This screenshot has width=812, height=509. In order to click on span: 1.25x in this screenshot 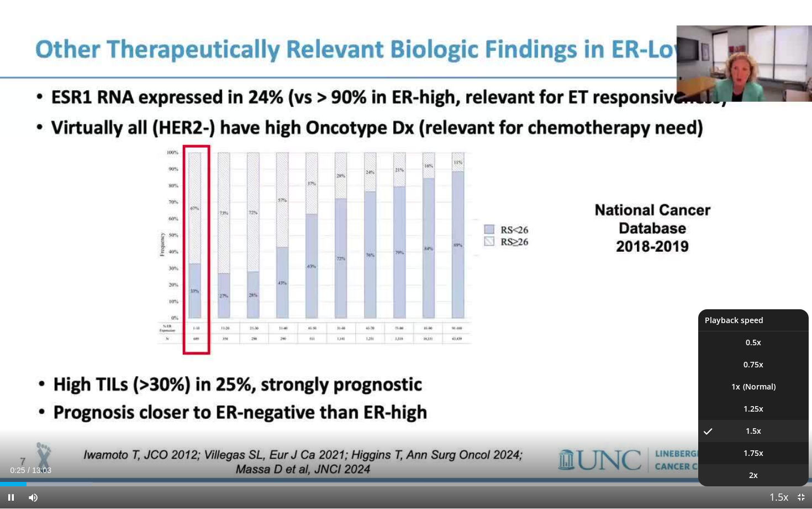, I will do `click(754, 408)`.